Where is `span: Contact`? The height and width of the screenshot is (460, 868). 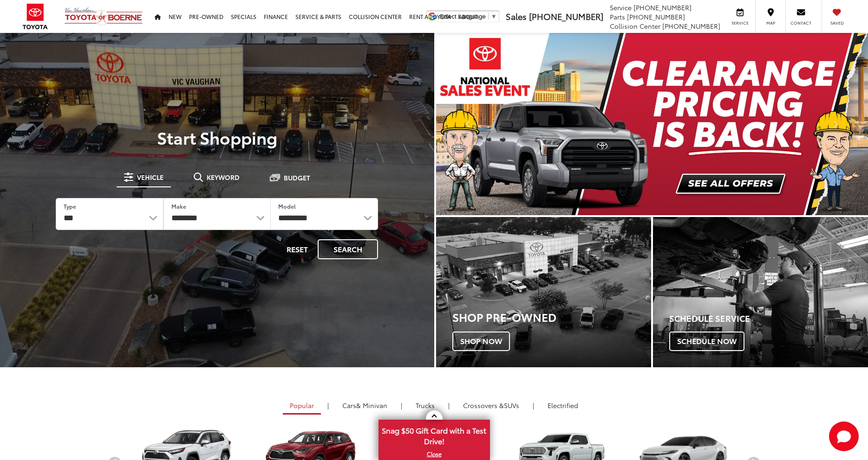 span: Contact is located at coordinates (800, 23).